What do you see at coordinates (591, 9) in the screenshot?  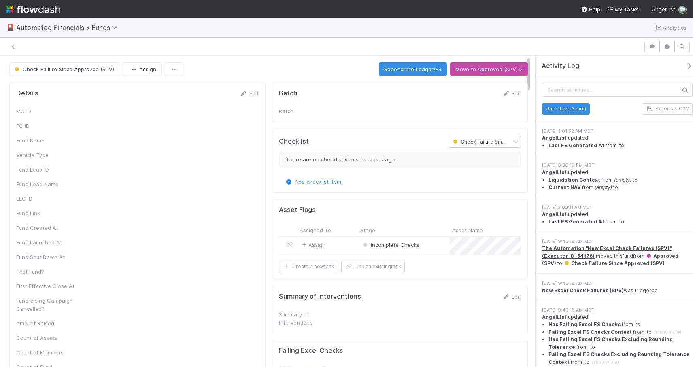 I see `div: Help` at bounding box center [591, 9].